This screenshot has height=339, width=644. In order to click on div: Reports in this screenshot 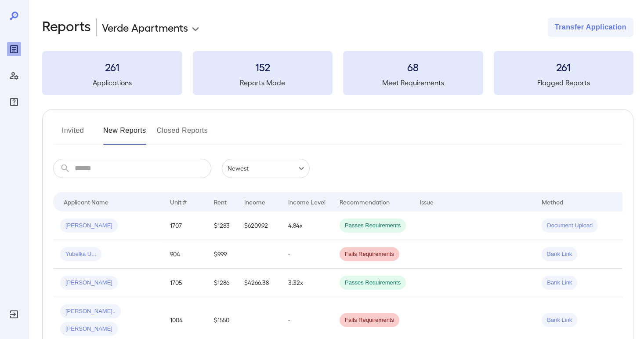, I will do `click(14, 49)`.